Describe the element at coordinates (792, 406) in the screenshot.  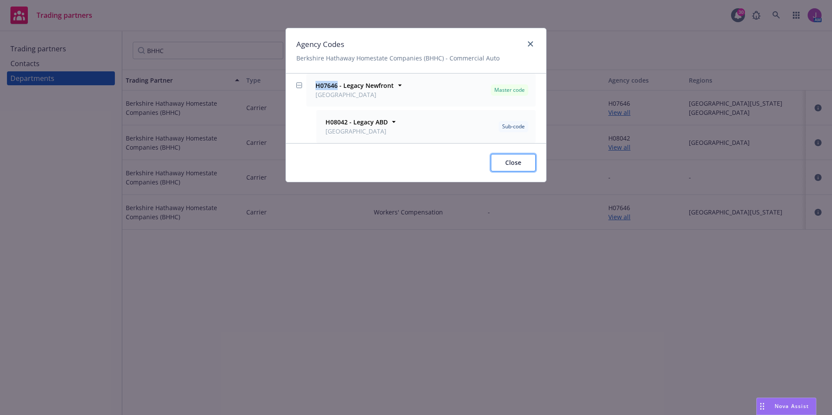
I see `span: Nova Assist` at that location.